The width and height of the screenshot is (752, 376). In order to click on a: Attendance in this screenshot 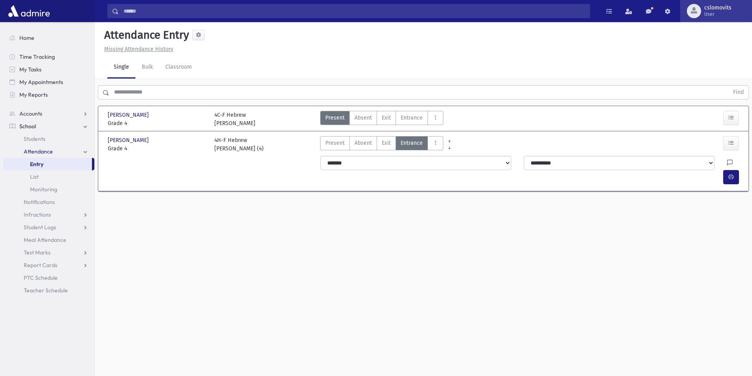, I will do `click(49, 152)`.